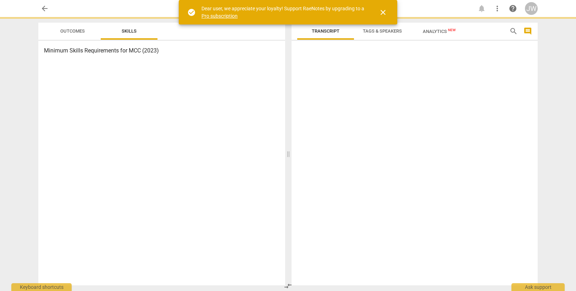  What do you see at coordinates (513, 31) in the screenshot?
I see `button: Search` at bounding box center [513, 31].